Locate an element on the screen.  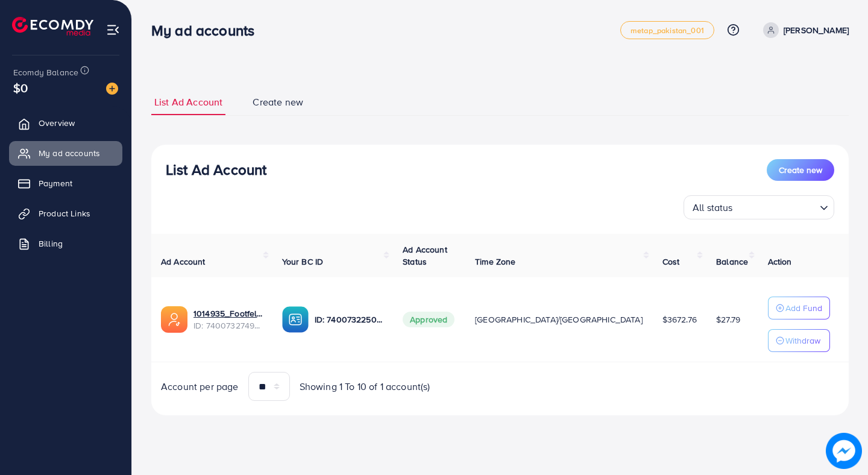
a: My ad accounts is located at coordinates (66, 153).